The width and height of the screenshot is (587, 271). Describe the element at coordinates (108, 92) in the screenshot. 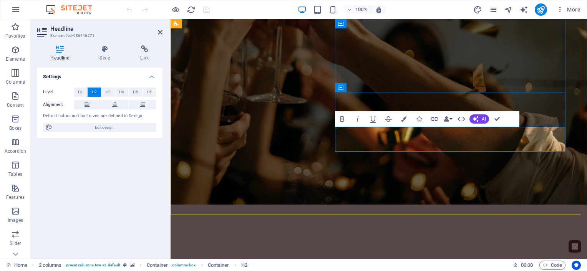

I see `button: H3` at that location.